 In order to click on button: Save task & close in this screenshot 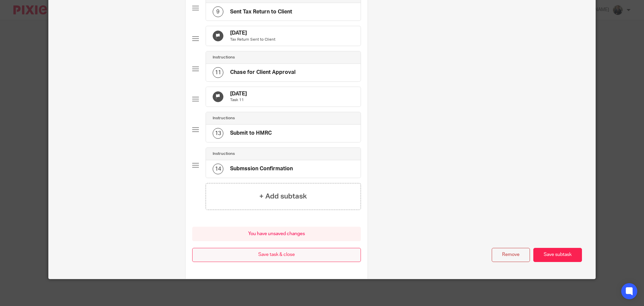, I will do `click(276, 255)`.